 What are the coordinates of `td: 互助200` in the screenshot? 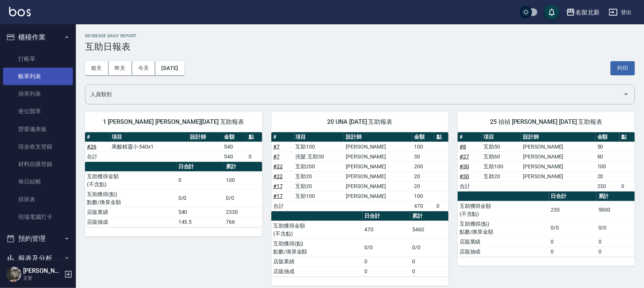 It's located at (319, 166).